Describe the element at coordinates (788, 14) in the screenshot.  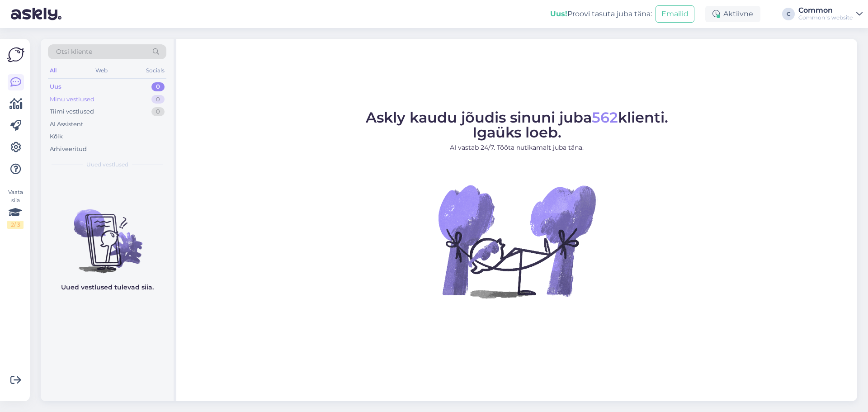
I see `div: C` at that location.